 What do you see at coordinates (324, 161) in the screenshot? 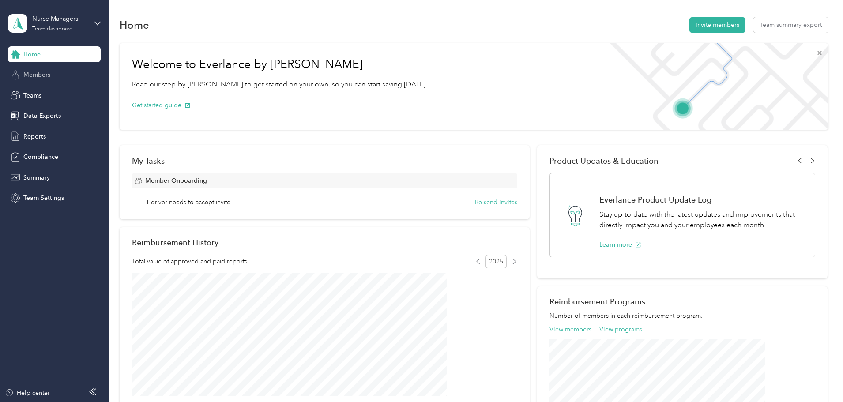
I see `div: My Tasks` at bounding box center [324, 161].